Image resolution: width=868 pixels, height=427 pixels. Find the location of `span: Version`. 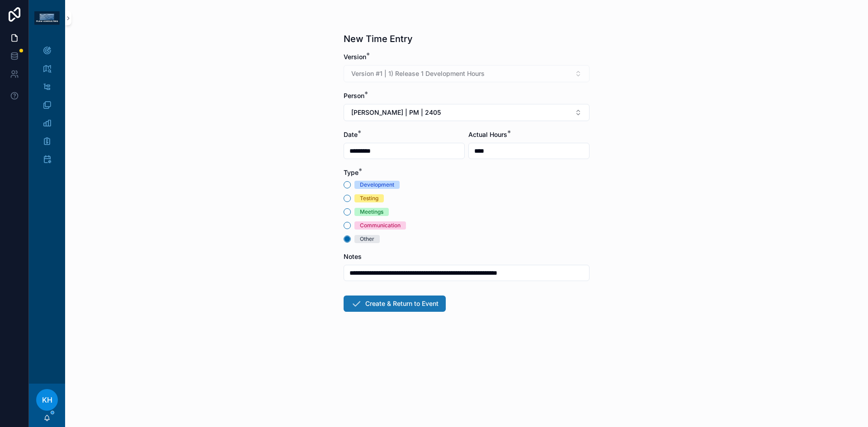

span: Version is located at coordinates (355, 57).